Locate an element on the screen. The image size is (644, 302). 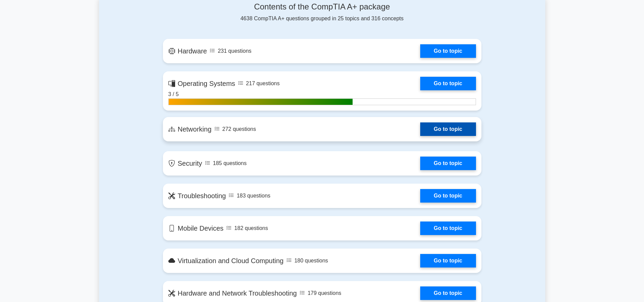
div: 4638 CompTIA A+ questions grouped in 25 topics and 316 concepts is located at coordinates (322, 12).